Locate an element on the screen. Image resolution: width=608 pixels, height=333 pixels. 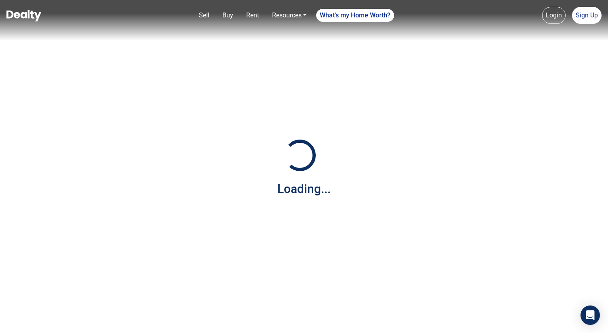
a: What's my Home Worth? is located at coordinates (355, 15).